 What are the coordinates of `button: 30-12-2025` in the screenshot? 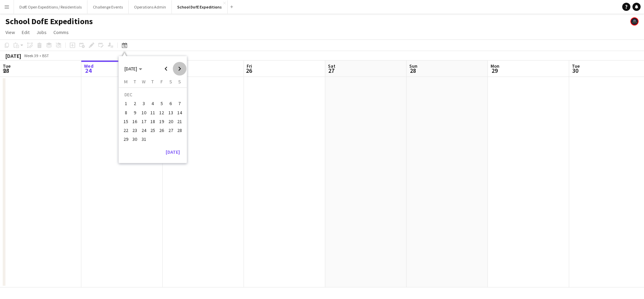 It's located at (135, 139).